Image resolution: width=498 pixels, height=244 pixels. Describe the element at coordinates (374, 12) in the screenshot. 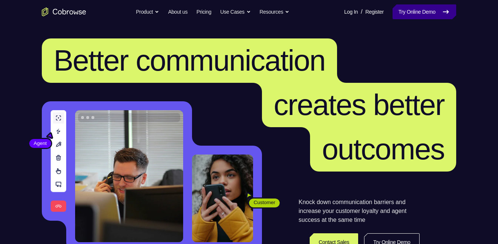

I see `a: Register` at that location.